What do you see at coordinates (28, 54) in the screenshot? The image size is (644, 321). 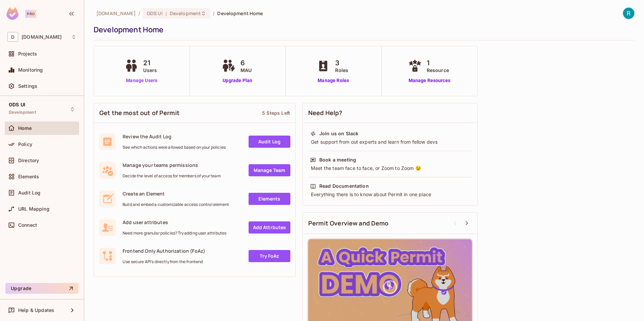 I see `span: Projects` at bounding box center [28, 54].